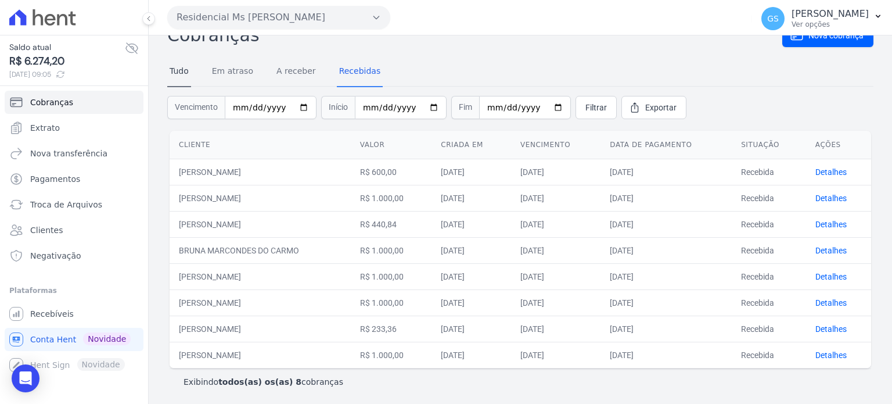 The image size is (892, 404). I want to click on a: A receber, so click(296, 72).